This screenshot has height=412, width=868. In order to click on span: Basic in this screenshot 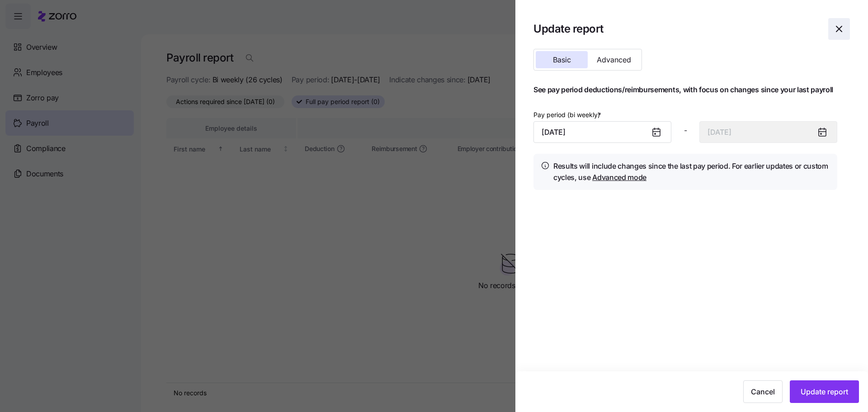, I will do `click(562, 60)`.